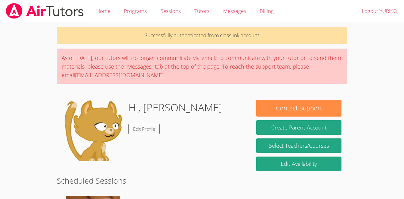 The image size is (404, 199). What do you see at coordinates (202, 180) in the screenshot?
I see `h2: Scheduled Sessions` at bounding box center [202, 180].